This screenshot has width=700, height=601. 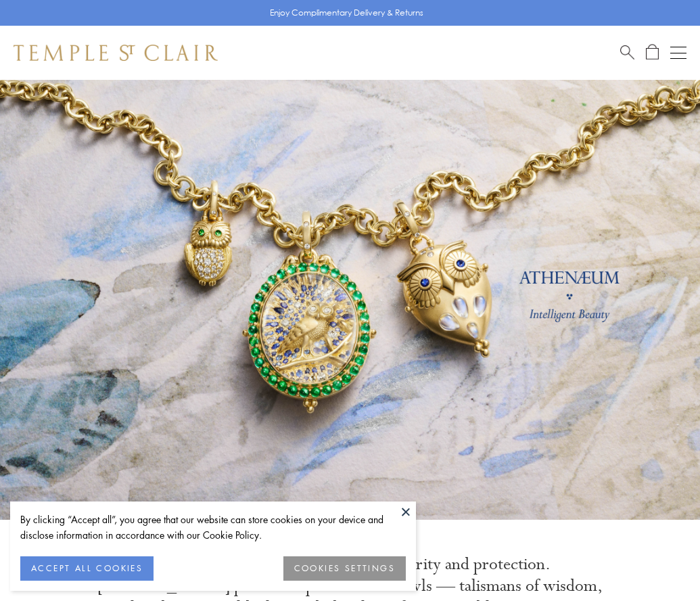 I want to click on img: Temple St. Clair, so click(x=115, y=53).